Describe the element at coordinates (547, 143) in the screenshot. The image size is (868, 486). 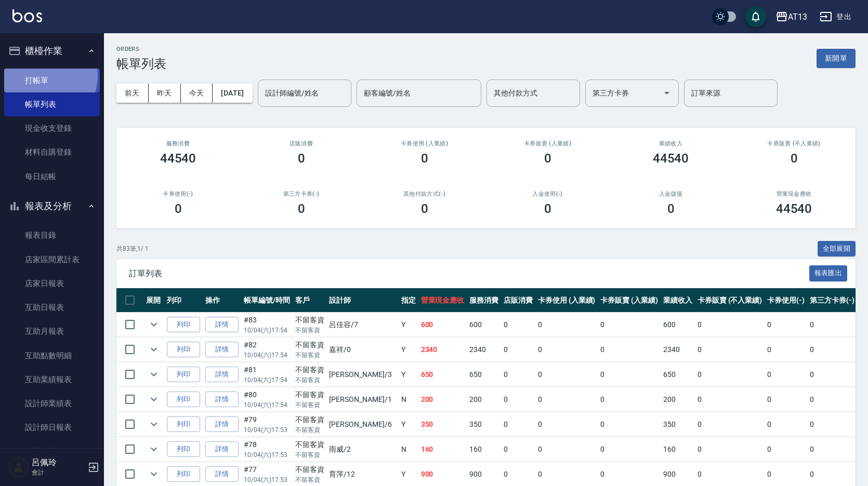
I see `h2: 卡券販賣 (入業績)` at that location.